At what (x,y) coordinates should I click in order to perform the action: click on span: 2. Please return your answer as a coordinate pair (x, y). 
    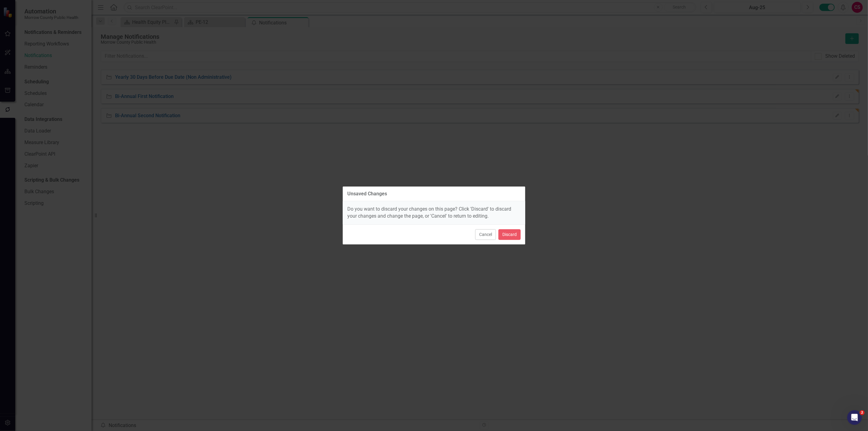
    Looking at the image, I should click on (862, 413).